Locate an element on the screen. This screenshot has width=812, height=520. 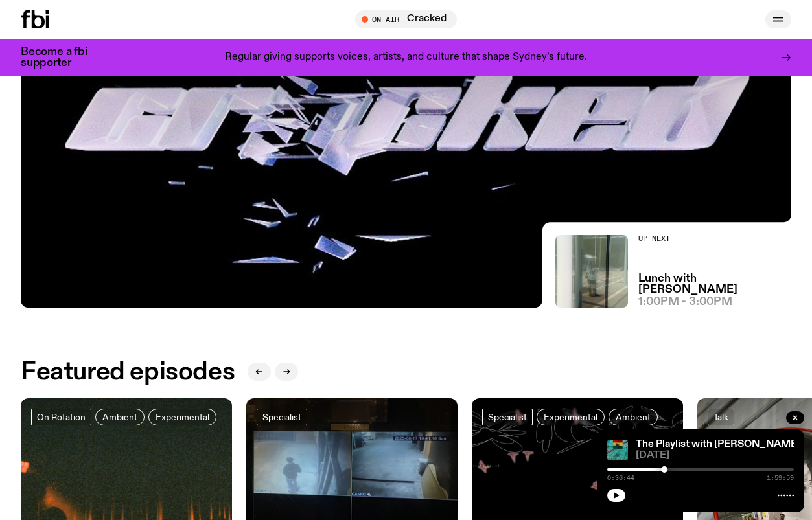
h2: Up Next is located at coordinates (714, 238).